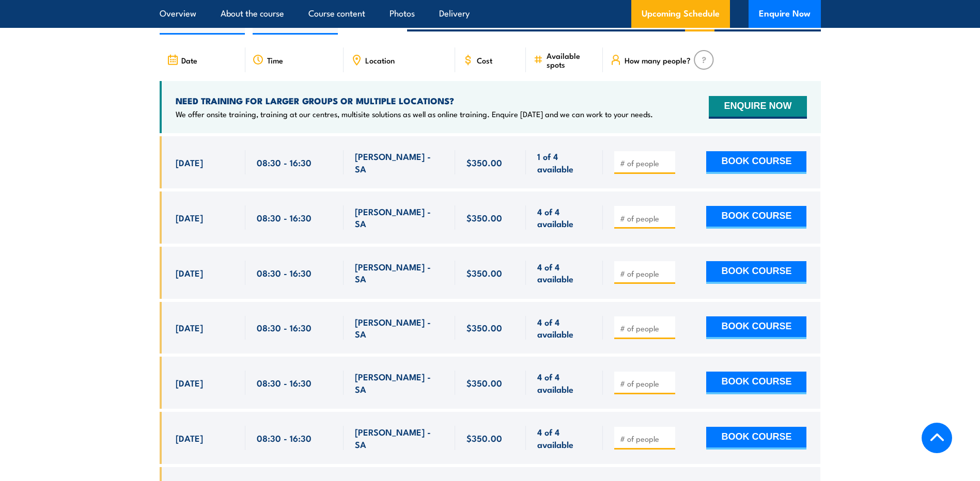 The image size is (980, 481). I want to click on span: Time, so click(274, 60).